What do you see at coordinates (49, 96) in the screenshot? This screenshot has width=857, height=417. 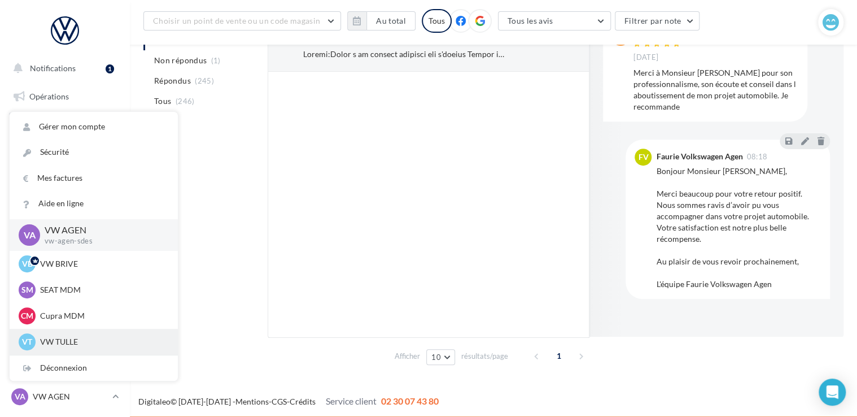 I see `span: Opérations` at bounding box center [49, 96].